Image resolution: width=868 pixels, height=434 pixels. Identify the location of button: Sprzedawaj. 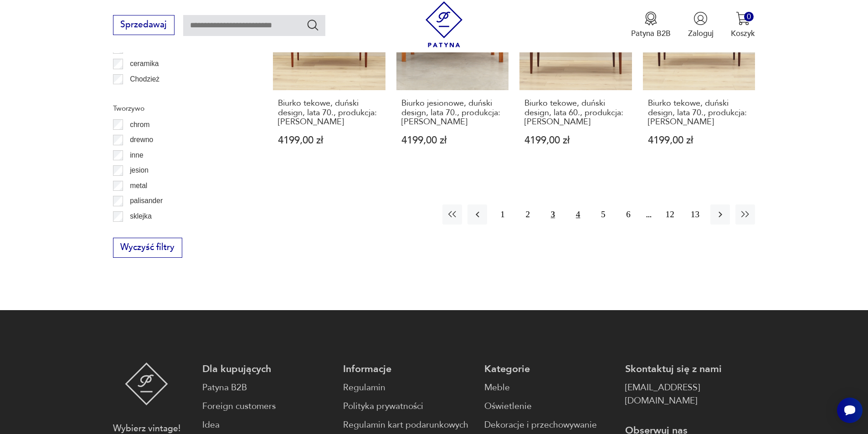
(143, 25).